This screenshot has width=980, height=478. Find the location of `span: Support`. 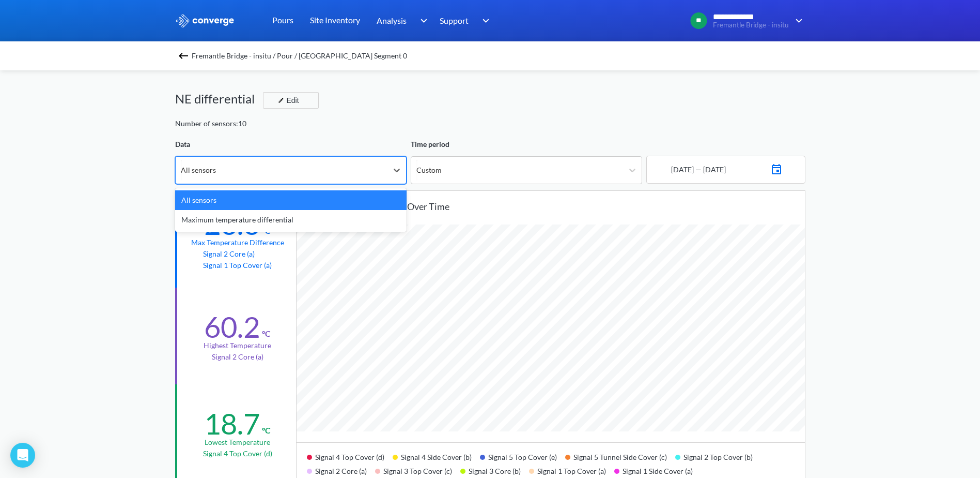

span: Support is located at coordinates (454, 20).